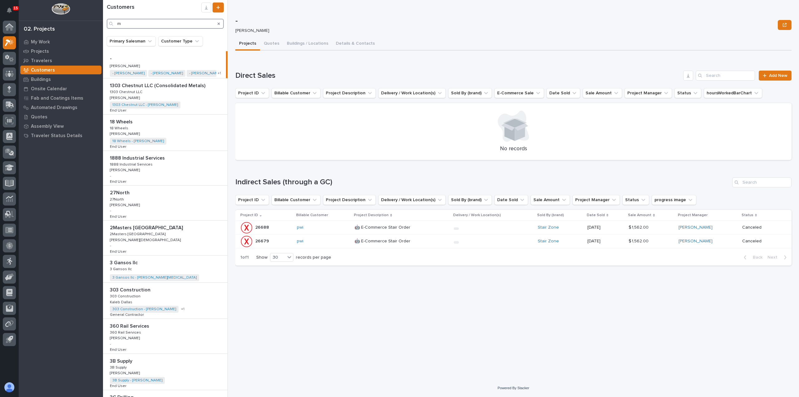  What do you see at coordinates (747, 215) in the screenshot?
I see `p: Status` at bounding box center [747, 215].